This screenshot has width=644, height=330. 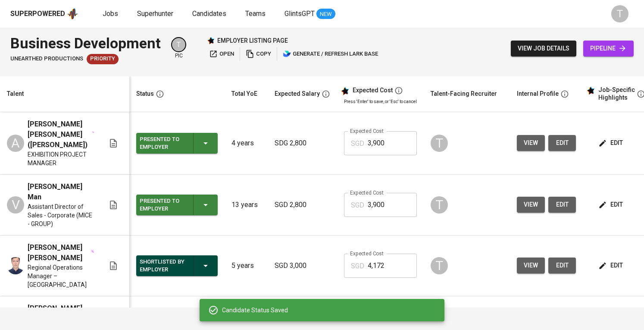 I want to click on div: Talent, so click(x=15, y=94).